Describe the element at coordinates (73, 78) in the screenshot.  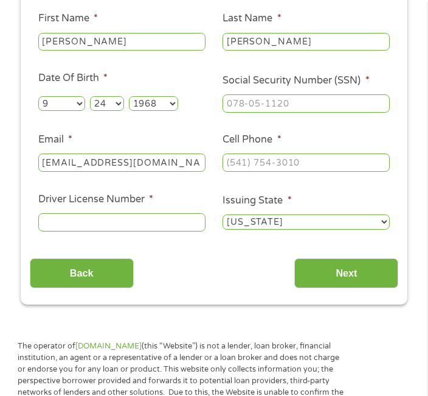
I see `label: Date Of Birth` at that location.